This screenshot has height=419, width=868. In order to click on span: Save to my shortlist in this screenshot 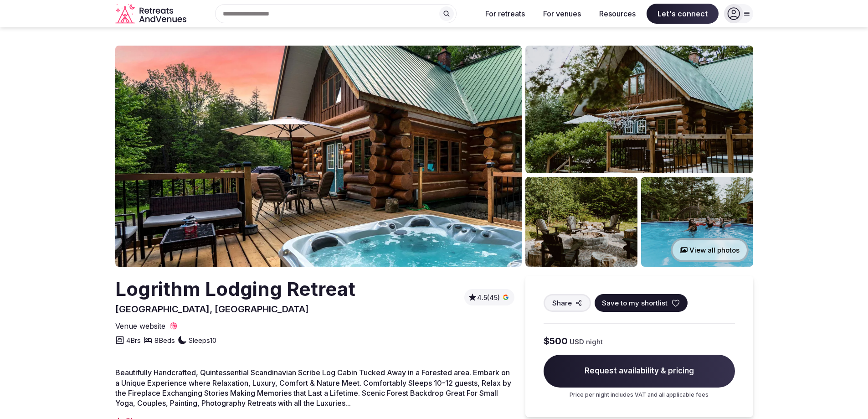, I will do `click(635, 302)`.